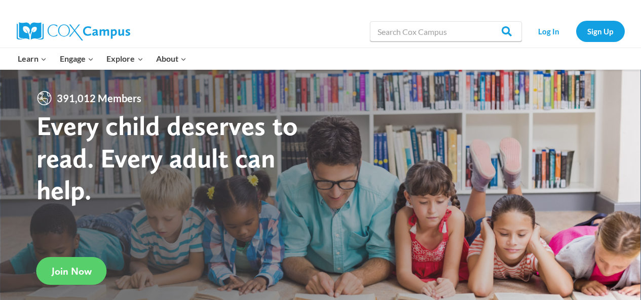 The image size is (641, 300). I want to click on a: Join Now, so click(71, 271).